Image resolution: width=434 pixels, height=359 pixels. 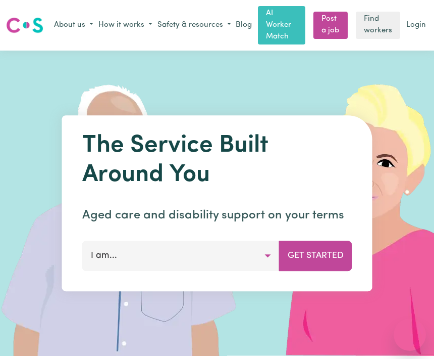 I want to click on p: Aged care and disability support on your terms, so click(x=217, y=215).